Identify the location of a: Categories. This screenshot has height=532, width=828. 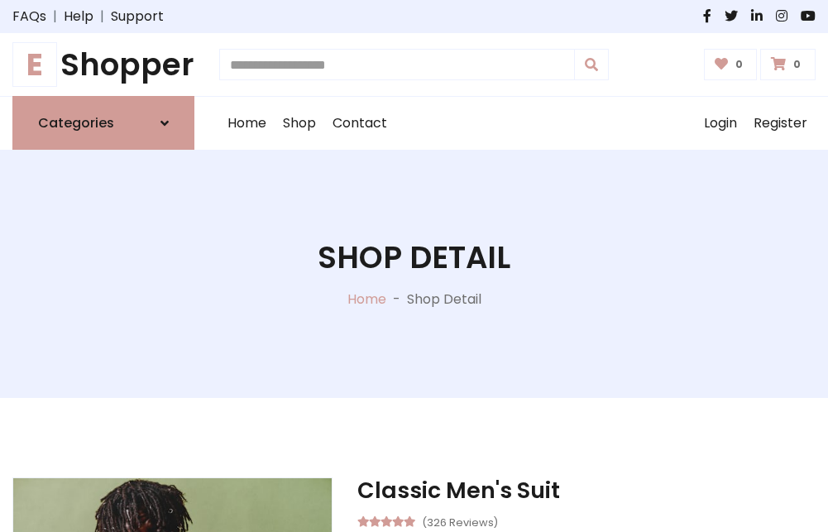
(103, 122).